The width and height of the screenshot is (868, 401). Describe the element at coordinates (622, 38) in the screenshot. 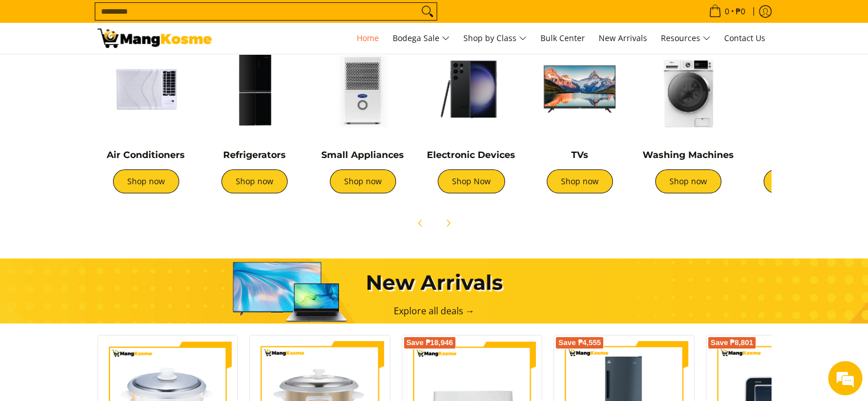

I see `a: New Arrivals` at that location.